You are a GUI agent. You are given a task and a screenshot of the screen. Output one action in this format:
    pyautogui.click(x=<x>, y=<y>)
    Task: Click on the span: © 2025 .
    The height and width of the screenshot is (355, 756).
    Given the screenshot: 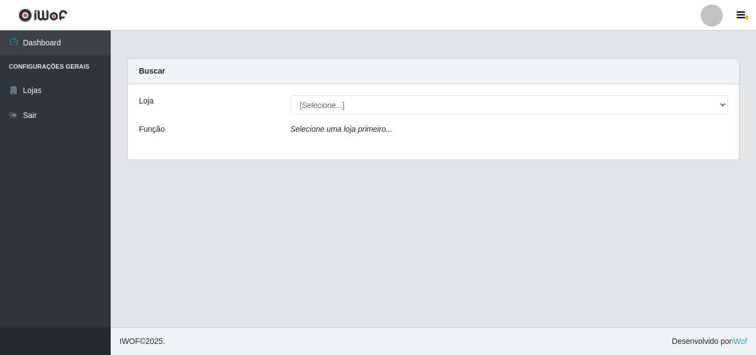 What is the action you would take?
    pyautogui.click(x=142, y=341)
    